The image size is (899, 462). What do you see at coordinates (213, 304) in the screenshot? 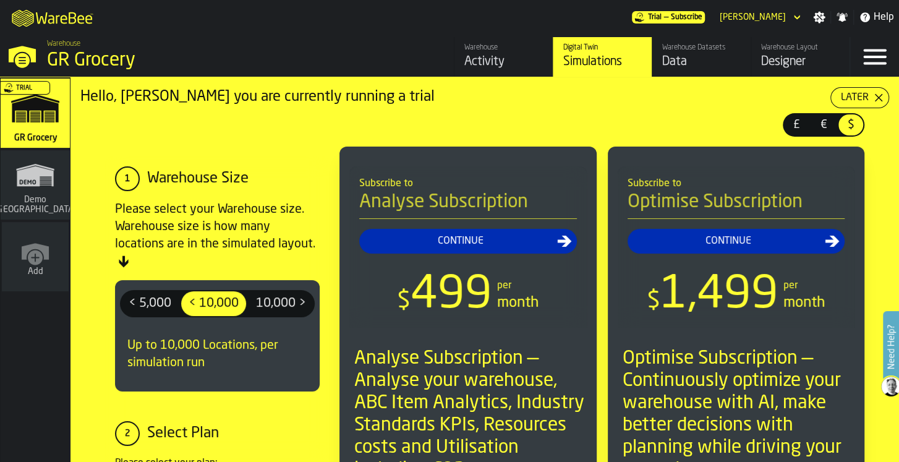
I see `label: button-switch-multi-< 10,000` at bounding box center [213, 304].